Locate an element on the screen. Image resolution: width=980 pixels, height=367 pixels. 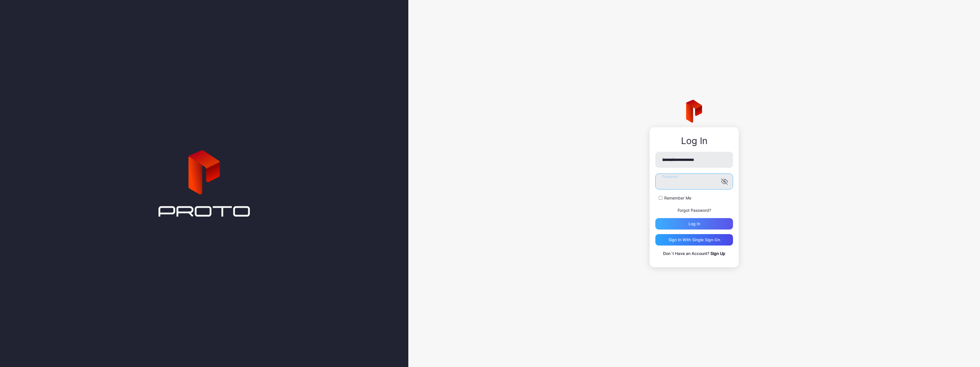
label: Remember Me is located at coordinates (677, 198).